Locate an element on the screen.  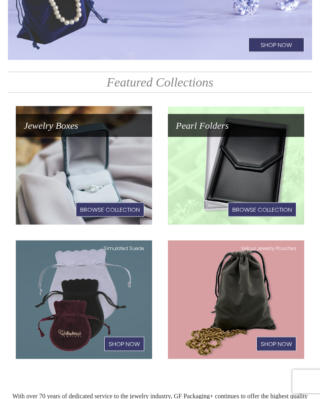
h1: Velour Jewelry Pouches is located at coordinates (236, 248).